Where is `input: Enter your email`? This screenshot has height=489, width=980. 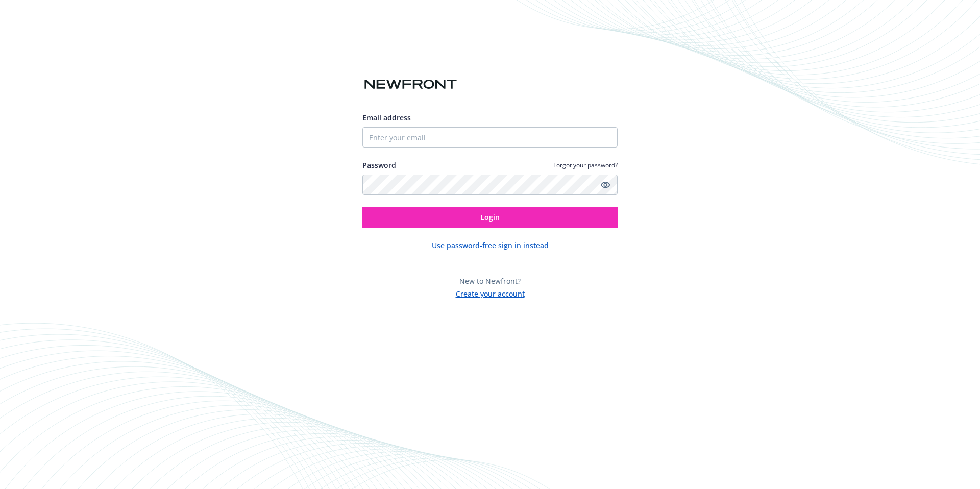
input: Enter your email is located at coordinates (490, 137).